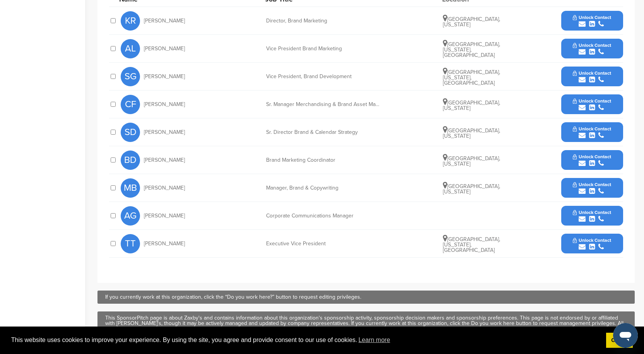 This screenshot has height=354, width=644. What do you see at coordinates (130, 105) in the screenshot?
I see `span: CF` at bounding box center [130, 105].